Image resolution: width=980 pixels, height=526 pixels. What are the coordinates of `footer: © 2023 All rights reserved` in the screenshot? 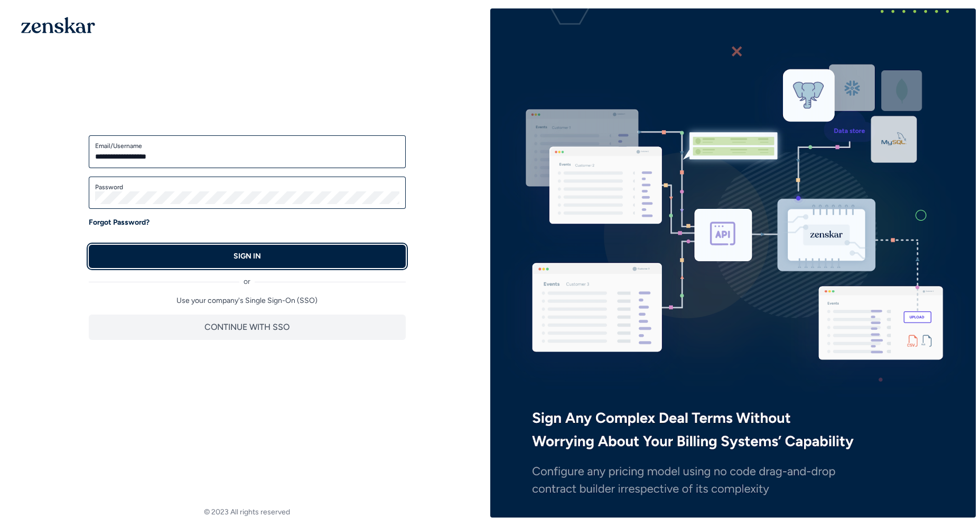 It's located at (247, 512).